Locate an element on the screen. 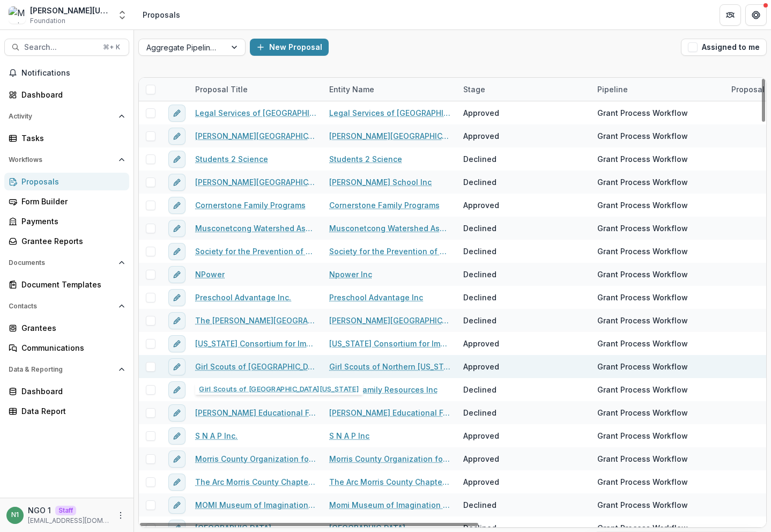 The height and width of the screenshot is (532, 771). a: Momi Museum of Imagination and Innovation A NJ Nonprofit Corp is located at coordinates (390, 504).